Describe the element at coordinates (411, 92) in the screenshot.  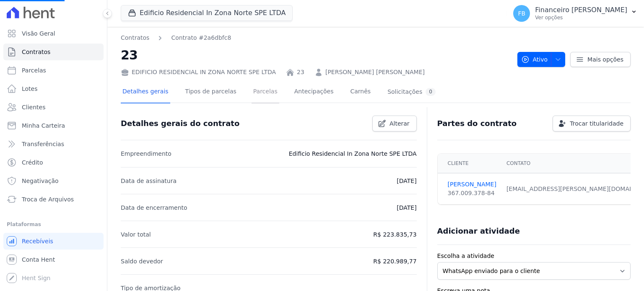
I see `a: Solicitações0` at that location.